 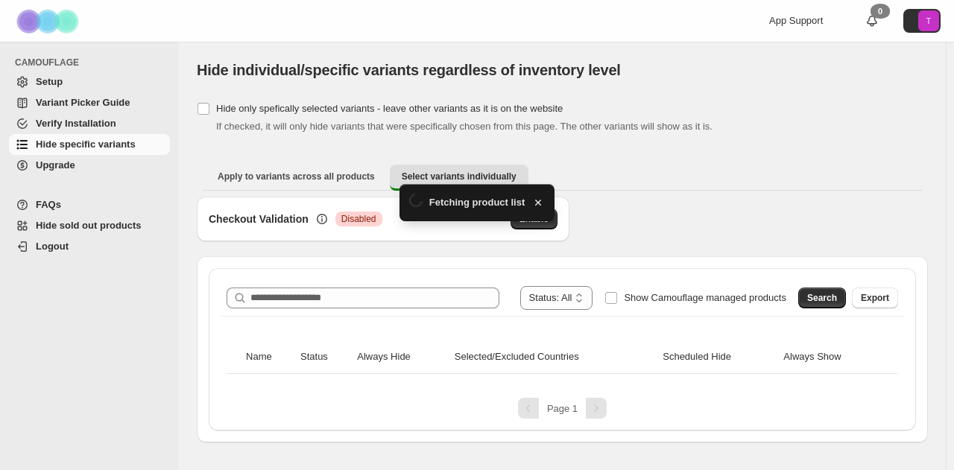 I want to click on a: Verify Installation, so click(x=89, y=124).